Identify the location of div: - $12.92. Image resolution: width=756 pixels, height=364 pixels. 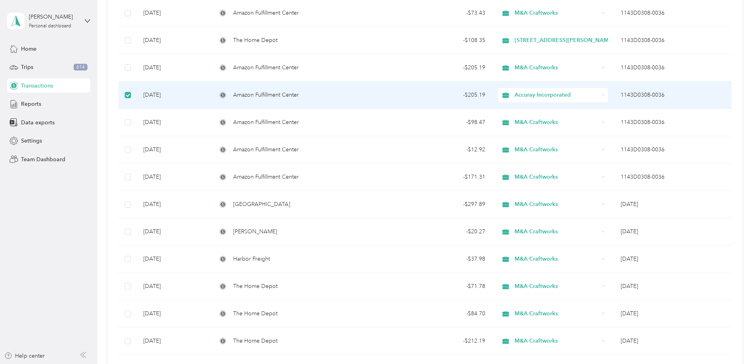
(439, 150).